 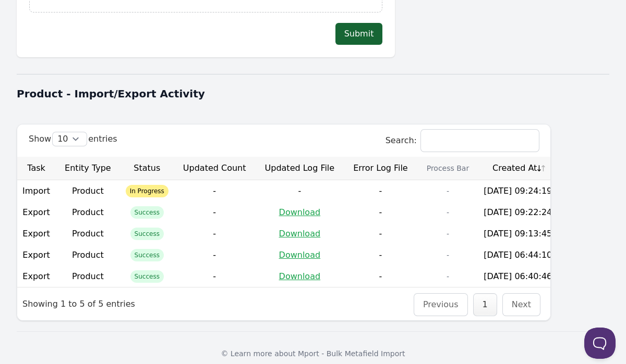 I want to click on input: Search:, so click(x=480, y=141).